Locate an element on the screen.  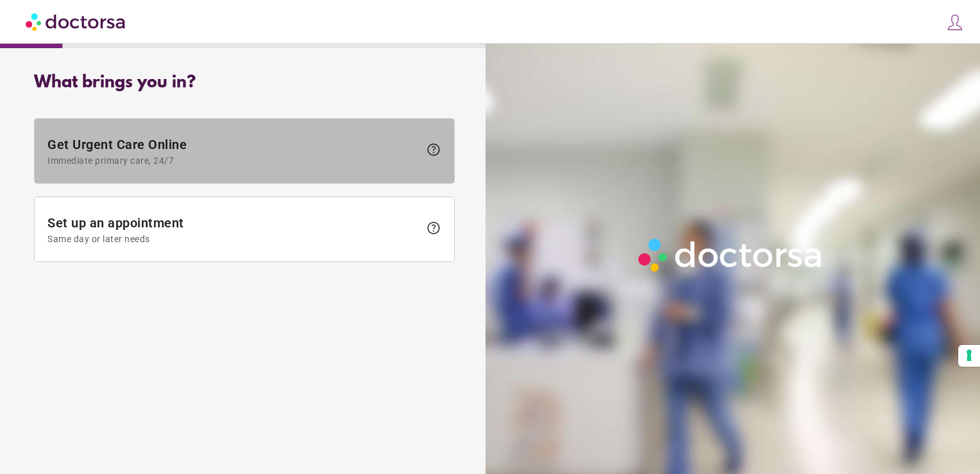
img: icons8-customer-100.png is located at coordinates (955, 23).